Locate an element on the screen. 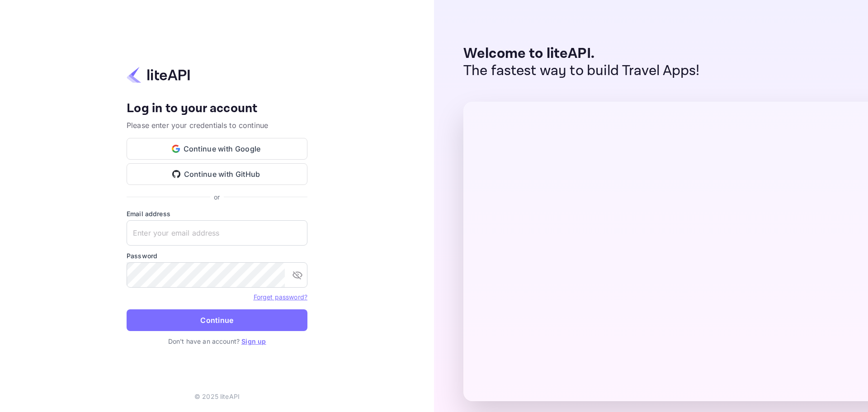 This screenshot has width=868, height=412. p: The fastest way to build Travel Apps! is located at coordinates (581, 71).